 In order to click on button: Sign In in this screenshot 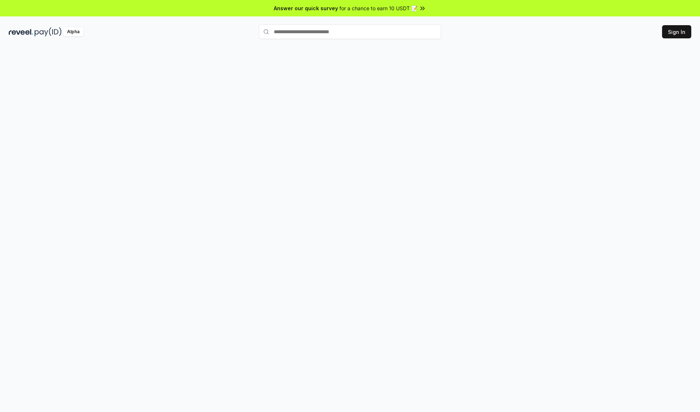, I will do `click(677, 32)`.